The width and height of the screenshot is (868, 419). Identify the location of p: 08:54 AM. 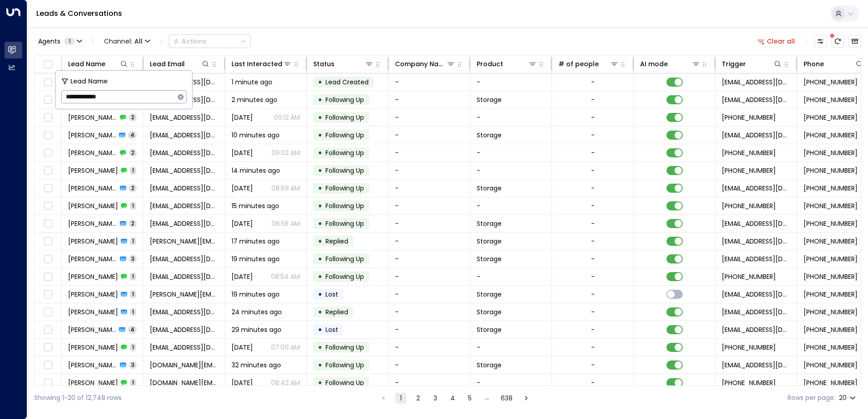
(286, 277).